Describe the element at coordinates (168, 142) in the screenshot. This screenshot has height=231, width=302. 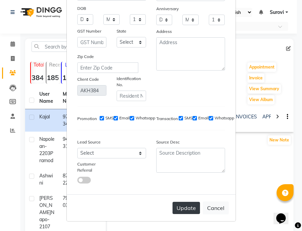
I see `label: Source Desc` at that location.